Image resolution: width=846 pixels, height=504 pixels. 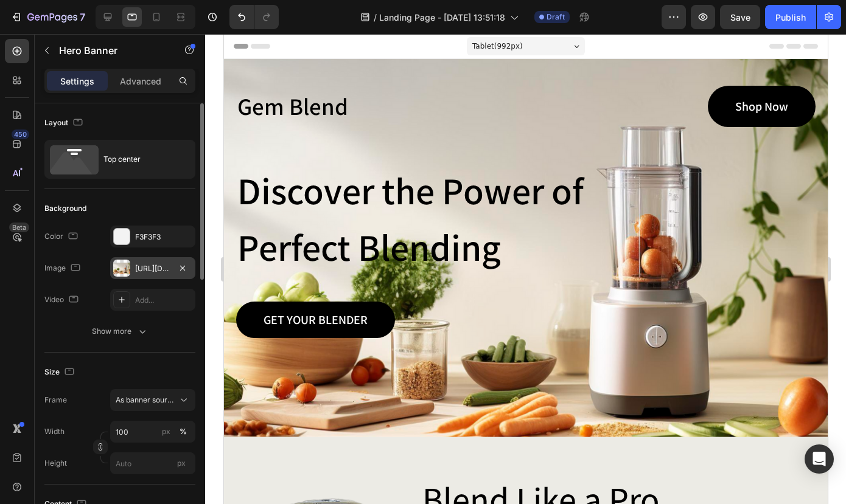 I want to click on p: Shop Now, so click(x=537, y=72).